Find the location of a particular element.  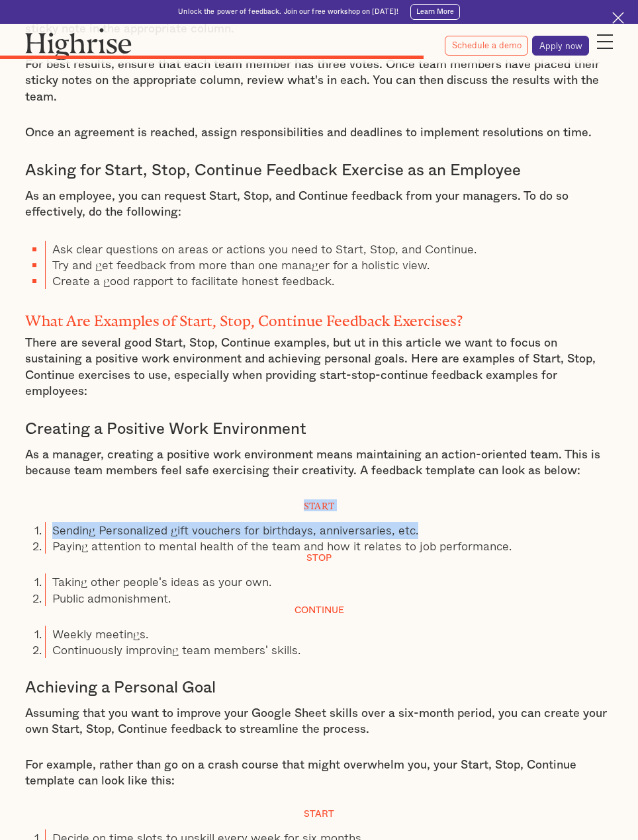

li: Taking other people's ideas as your own. is located at coordinates (329, 581).